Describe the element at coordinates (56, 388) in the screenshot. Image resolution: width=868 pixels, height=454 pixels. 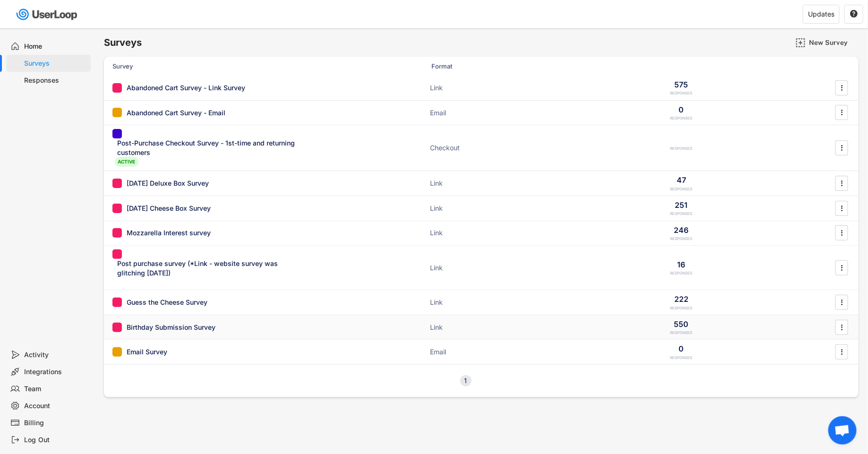
I see `div: Team` at that location.